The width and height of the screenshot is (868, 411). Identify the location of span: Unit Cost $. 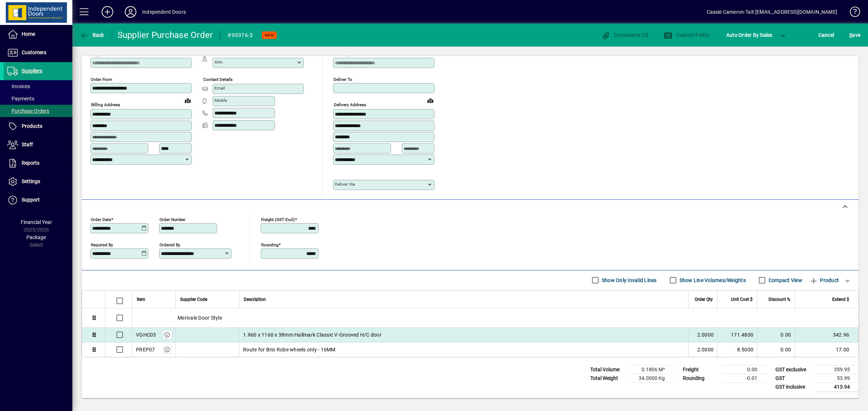
(741, 300).